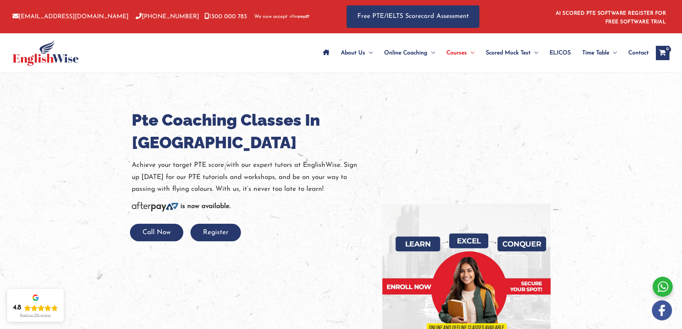 Image resolution: width=682 pixels, height=329 pixels. I want to click on a: Register, so click(215, 232).